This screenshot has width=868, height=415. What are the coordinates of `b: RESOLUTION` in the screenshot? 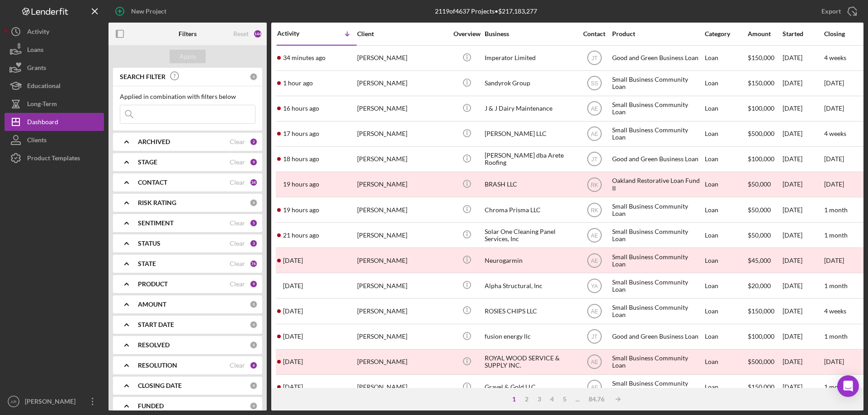 It's located at (157, 366).